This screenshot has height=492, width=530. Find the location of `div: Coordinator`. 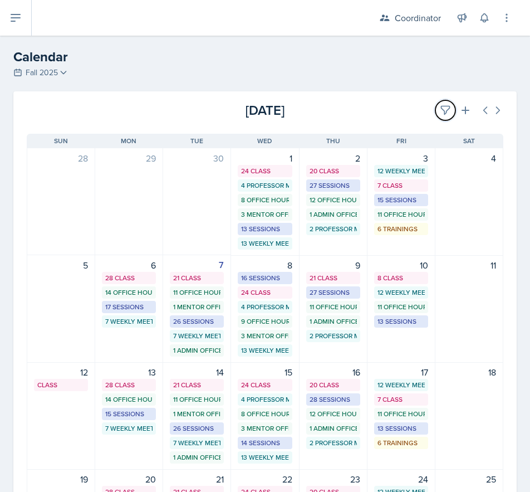

div: Coordinator is located at coordinates (418, 18).